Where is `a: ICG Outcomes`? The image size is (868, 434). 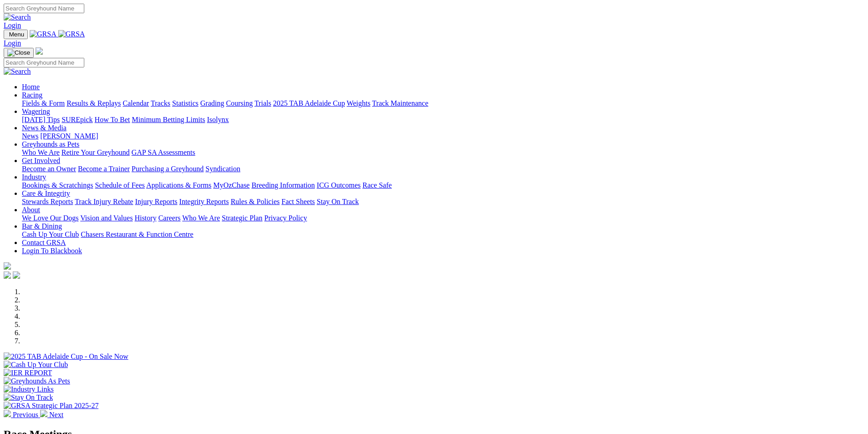
a: ICG Outcomes is located at coordinates (338, 185).